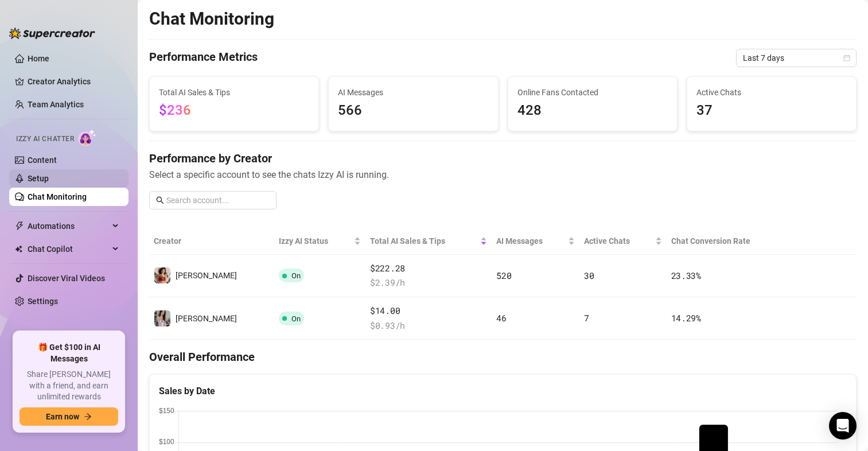  What do you see at coordinates (503, 357) in the screenshot?
I see `h4: Overall Performance` at bounding box center [503, 357].